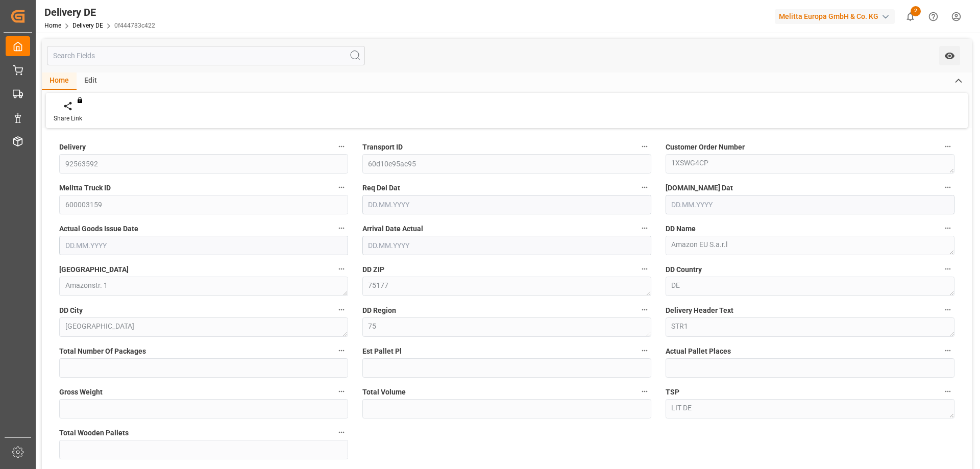  Describe the element at coordinates (382, 147) in the screenshot. I see `span: Transport ID` at that location.